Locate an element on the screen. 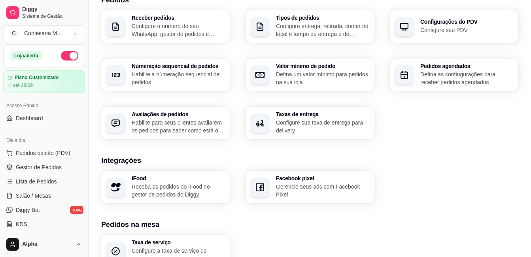  button: Select a team is located at coordinates (44, 33).